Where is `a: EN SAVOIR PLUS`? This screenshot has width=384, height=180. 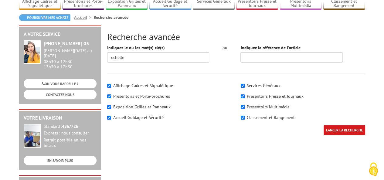 a: EN SAVOIR PLUS is located at coordinates (60, 160).